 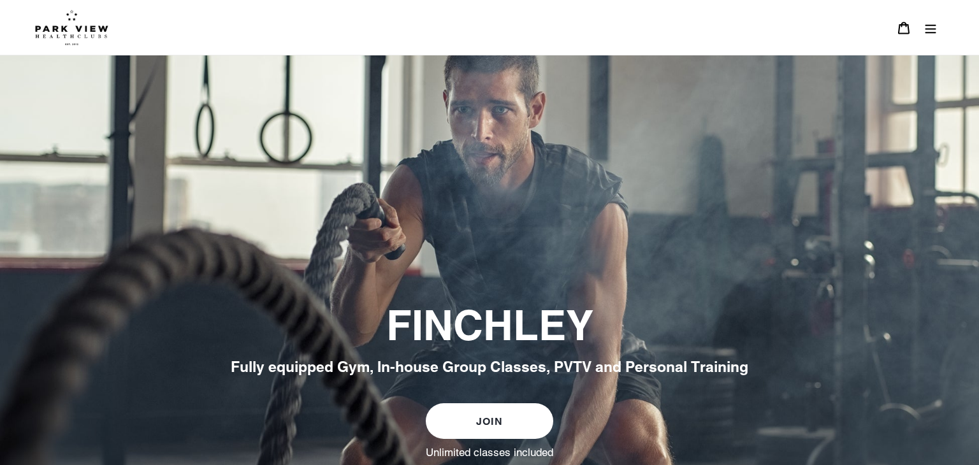 I want to click on a: JOIN, so click(x=489, y=421).